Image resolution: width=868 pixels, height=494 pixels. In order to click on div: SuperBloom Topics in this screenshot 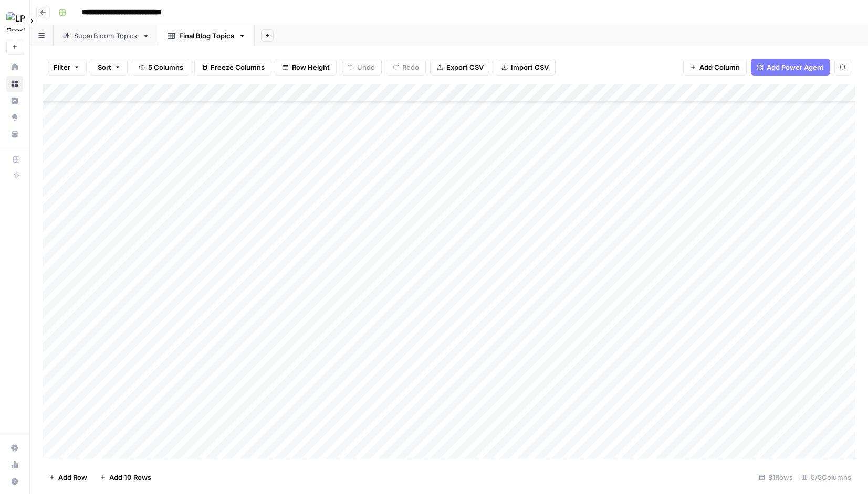, I will do `click(106, 36)`.